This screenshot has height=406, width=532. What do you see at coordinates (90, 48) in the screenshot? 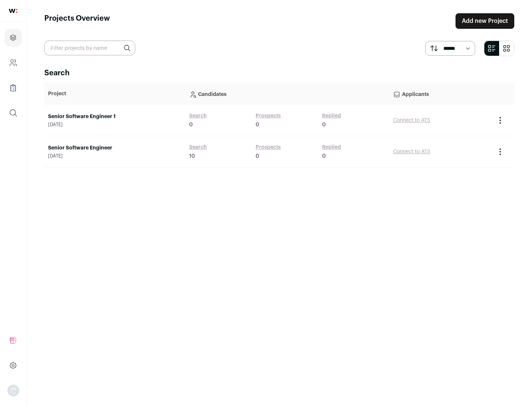
I see `input: Filter projects by name` at bounding box center [90, 48].